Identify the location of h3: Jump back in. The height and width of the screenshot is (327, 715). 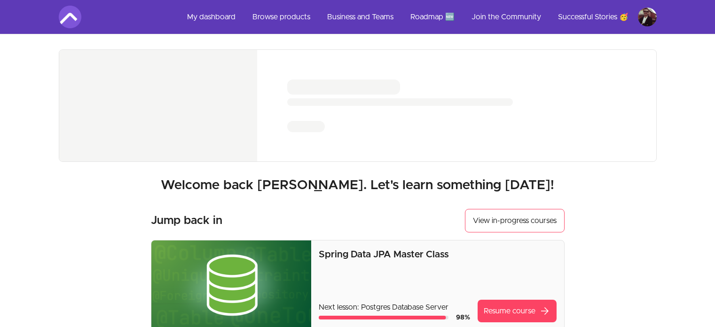
(187, 221).